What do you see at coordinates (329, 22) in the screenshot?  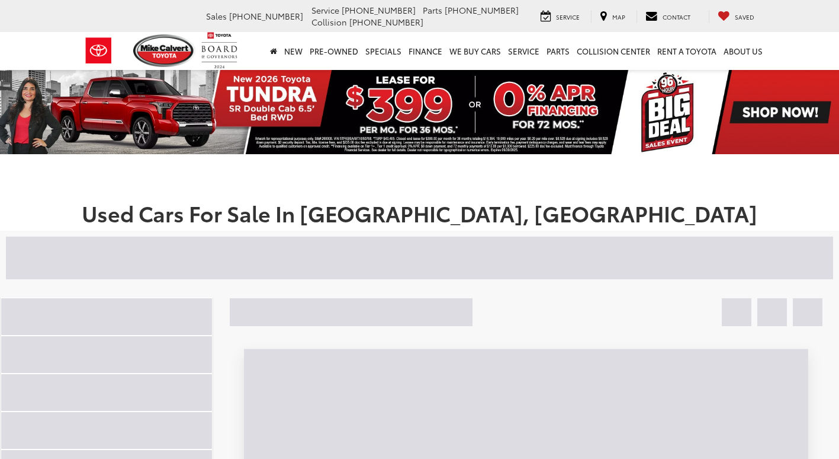 I see `span: Collision` at bounding box center [329, 22].